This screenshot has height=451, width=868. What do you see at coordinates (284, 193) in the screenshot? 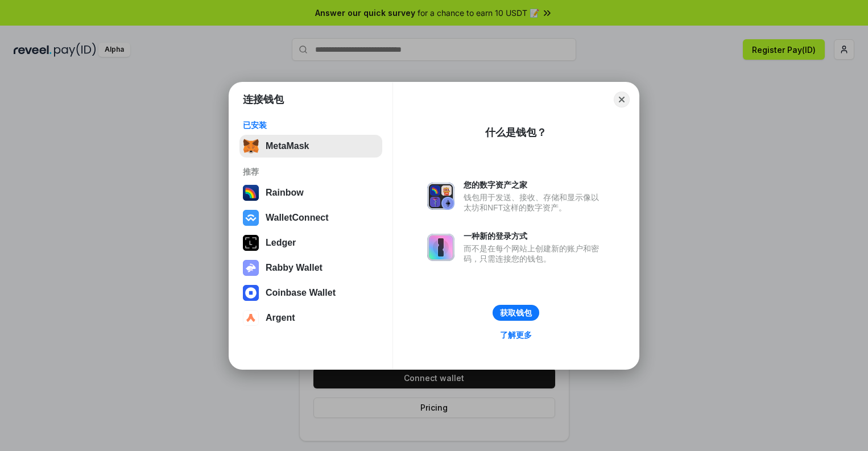
I see `div: Rainbow` at bounding box center [284, 193].